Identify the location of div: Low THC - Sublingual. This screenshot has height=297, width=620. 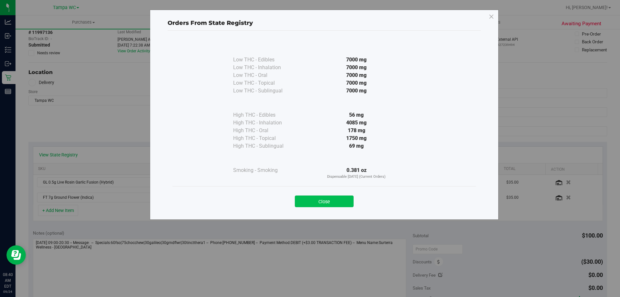
(266, 91).